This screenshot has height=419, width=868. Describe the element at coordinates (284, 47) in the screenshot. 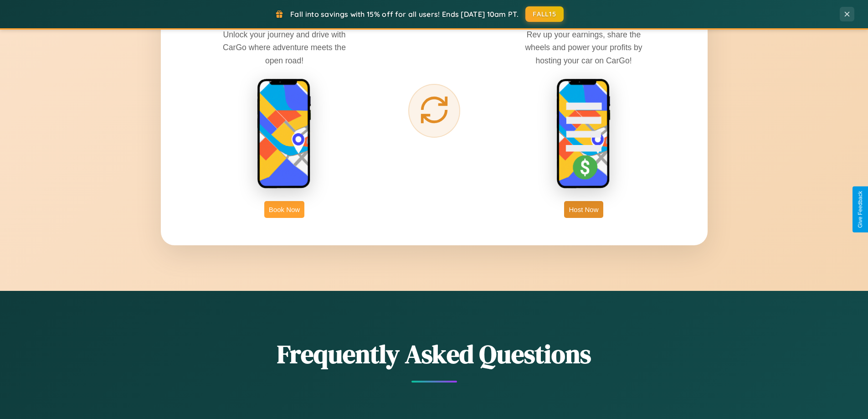

I see `p: Unlock your journey and drive with CarGo where adventure meets the open road!` at that location.